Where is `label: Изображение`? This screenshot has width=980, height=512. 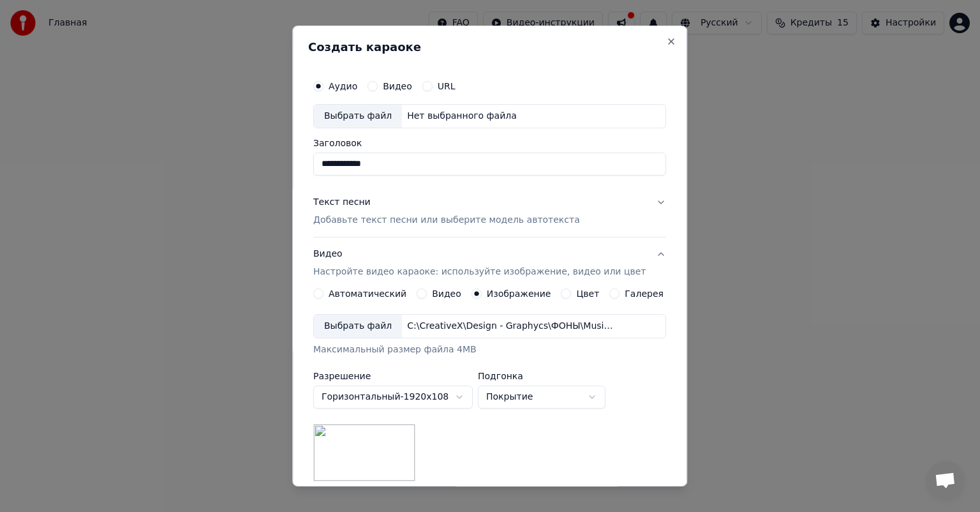
label: Изображение is located at coordinates (519, 294).